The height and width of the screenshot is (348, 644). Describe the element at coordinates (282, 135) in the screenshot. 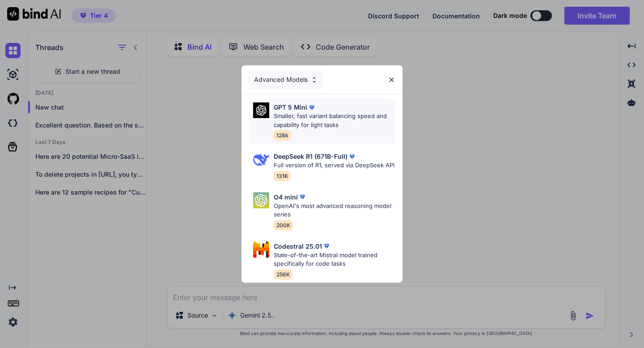

I see `span: 128k` at that location.